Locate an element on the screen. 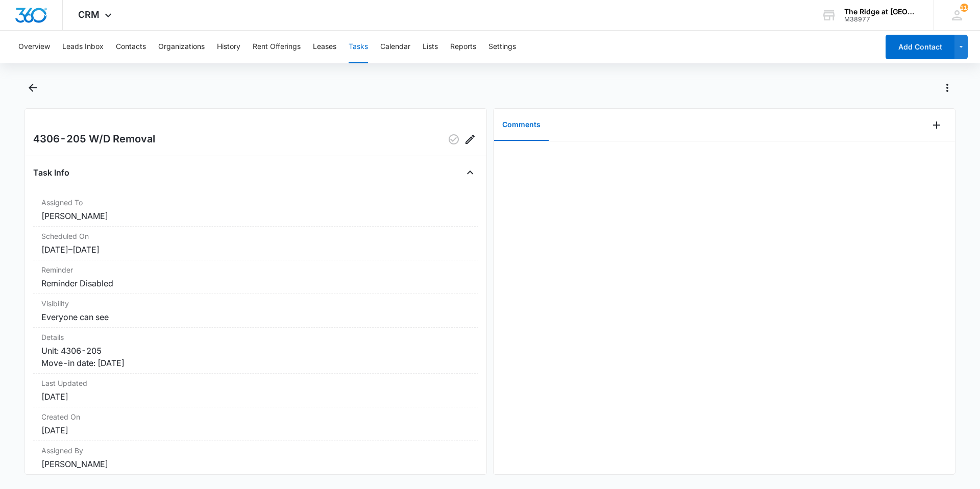 This screenshot has width=980, height=489. dd: Reminder Disabled is located at coordinates (256, 283).